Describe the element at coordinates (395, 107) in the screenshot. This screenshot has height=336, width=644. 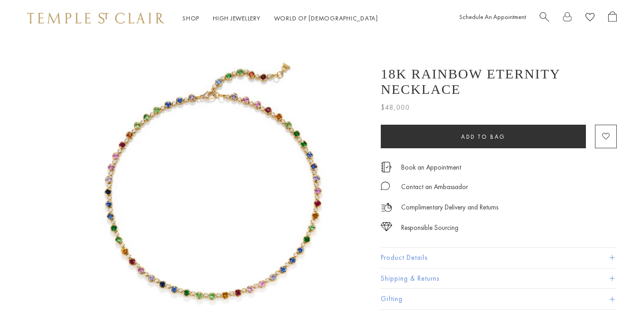
I see `span: $48,000` at that location.